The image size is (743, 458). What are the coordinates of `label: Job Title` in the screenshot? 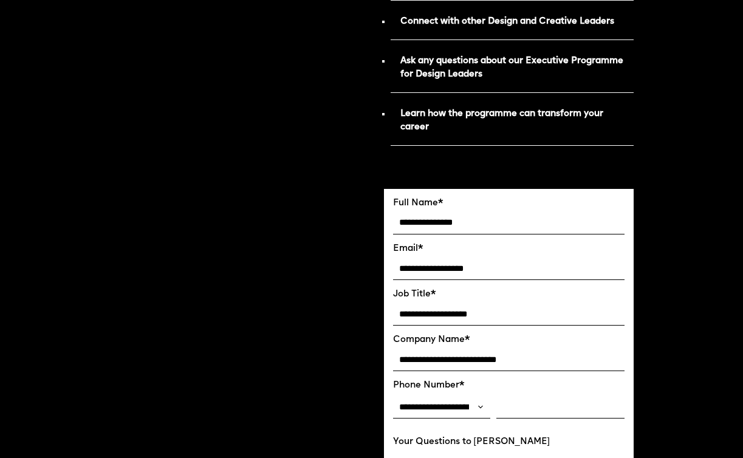 It's located at (509, 295).